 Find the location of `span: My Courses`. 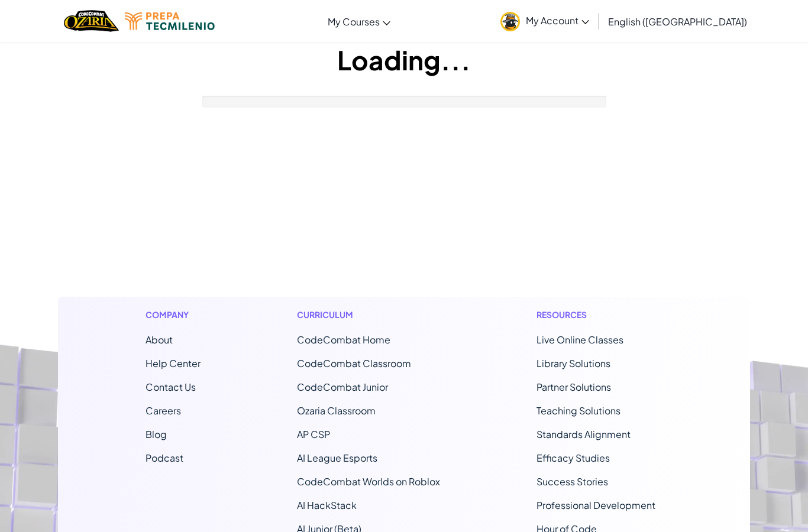

span: My Courses is located at coordinates (354, 21).